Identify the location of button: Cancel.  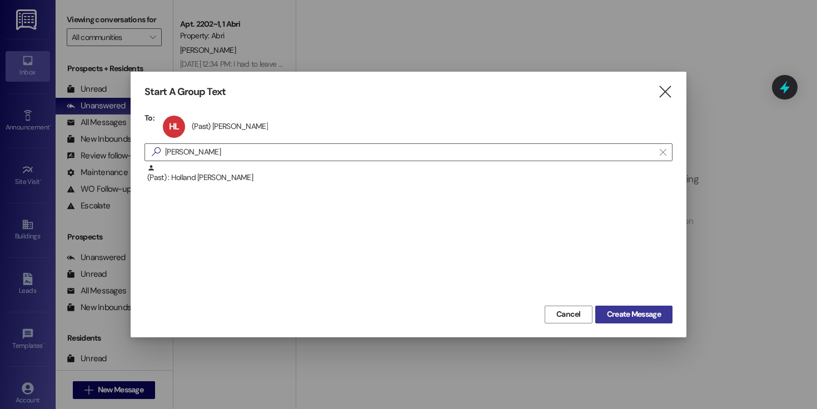
(568, 314).